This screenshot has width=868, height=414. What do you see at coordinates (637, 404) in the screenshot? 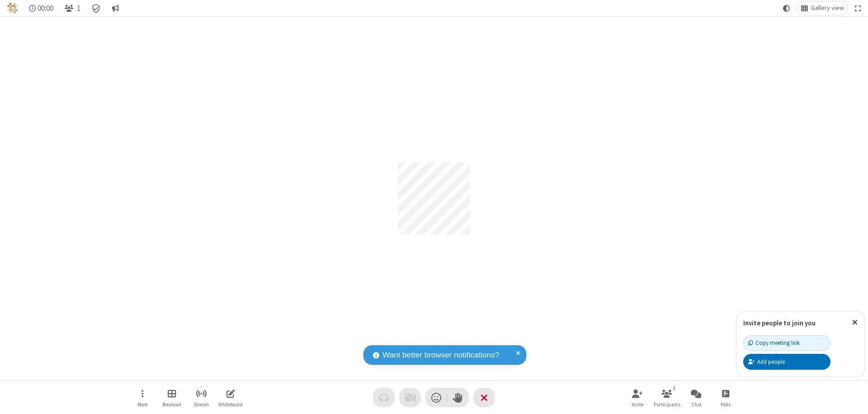
I see `span: Invite` at bounding box center [637, 404].